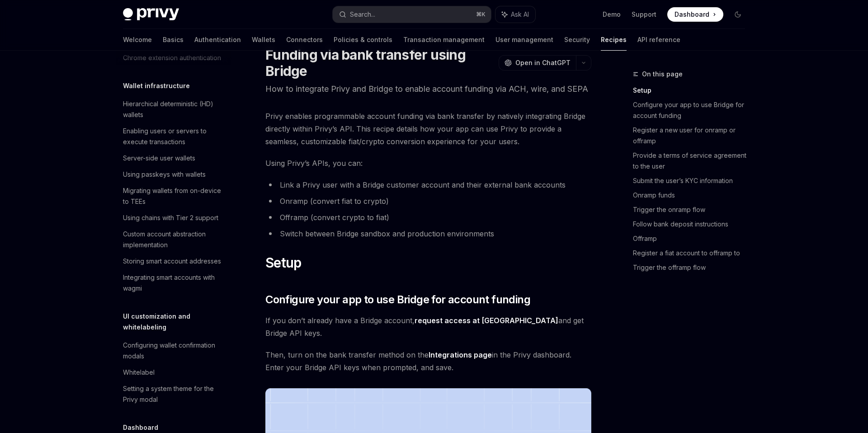  Describe the element at coordinates (137, 40) in the screenshot. I see `a: Welcome` at that location.